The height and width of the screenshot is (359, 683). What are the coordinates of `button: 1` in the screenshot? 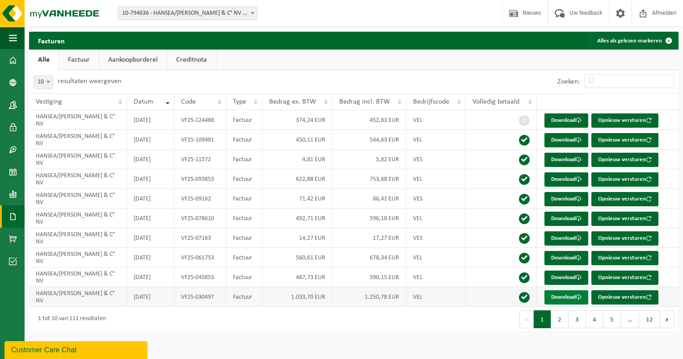 It's located at (542, 320).